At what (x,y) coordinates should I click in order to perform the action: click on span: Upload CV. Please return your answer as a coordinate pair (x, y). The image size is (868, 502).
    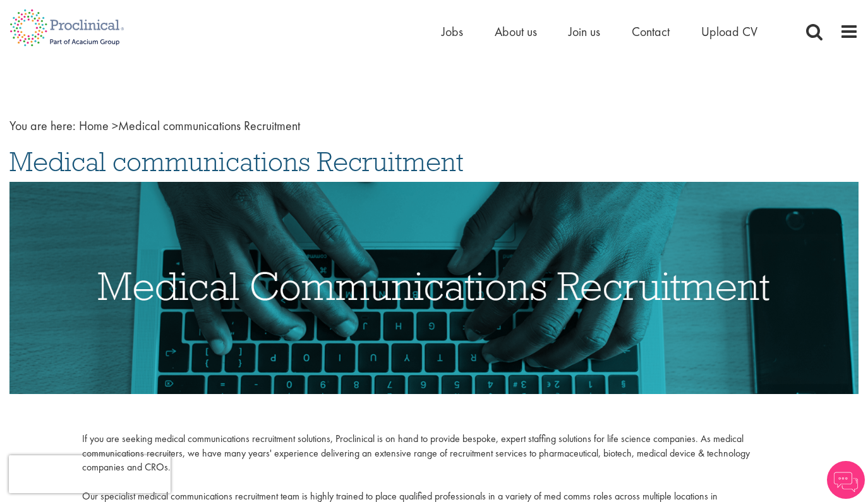
    Looking at the image, I should click on (729, 31).